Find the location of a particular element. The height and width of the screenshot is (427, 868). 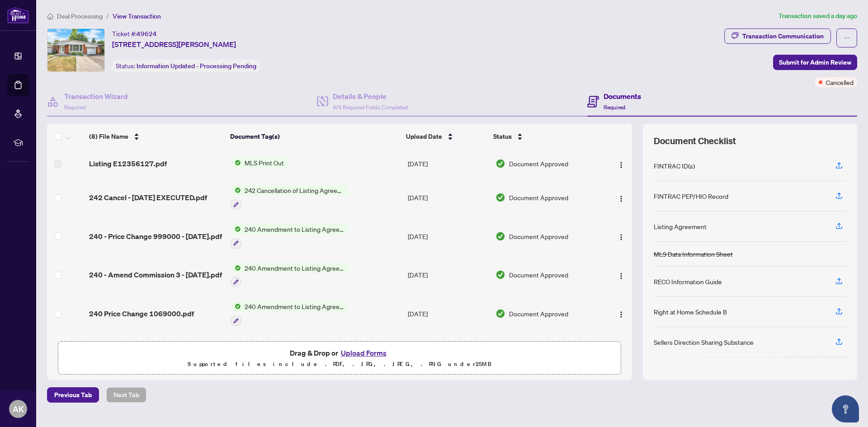

div: Ticket #: is located at coordinates (134, 34).